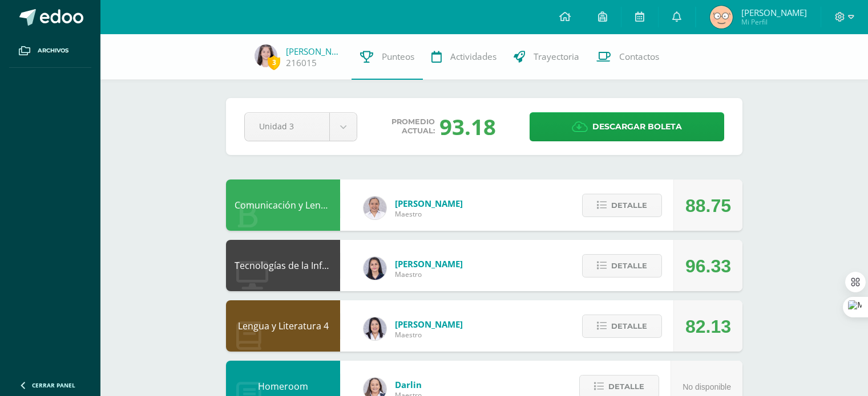 Image resolution: width=868 pixels, height=396 pixels. Describe the element at coordinates (266, 55) in the screenshot. I see `img: 24ee25055b9fa778b70dd247edbe177c.png` at that location.